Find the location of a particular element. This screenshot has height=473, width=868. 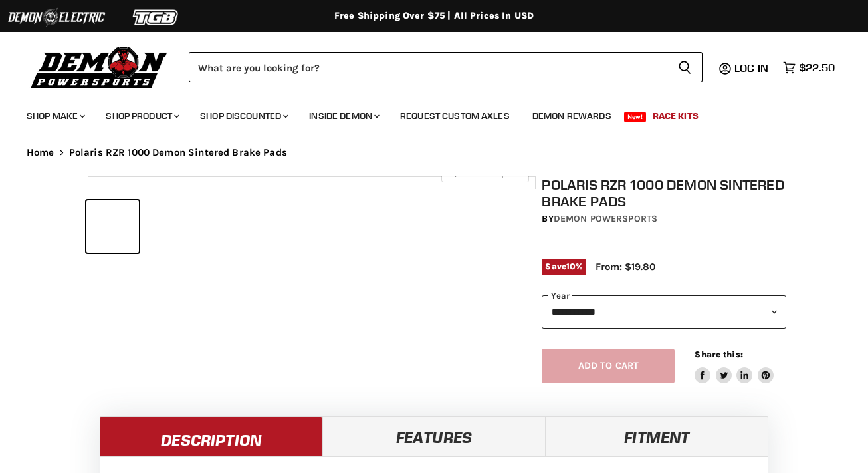

select: year is located at coordinates (664, 311).